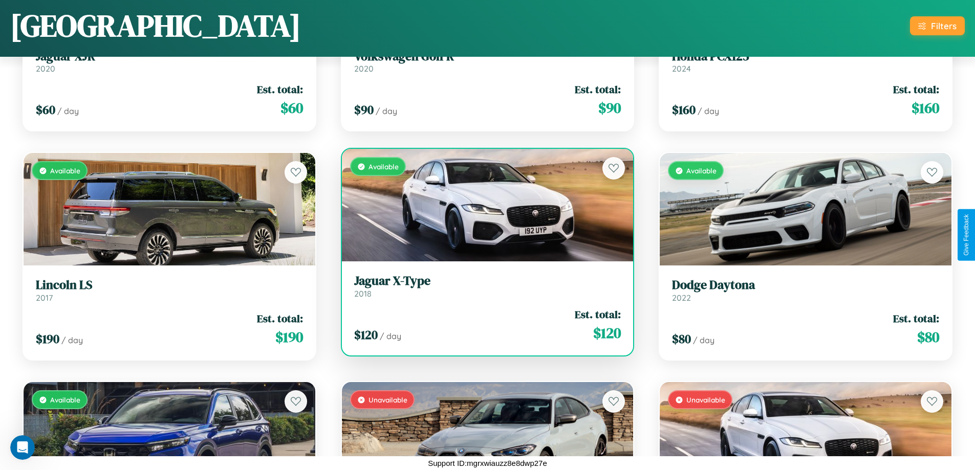 This screenshot has width=975, height=470. What do you see at coordinates (937, 26) in the screenshot?
I see `button: Filters` at bounding box center [937, 26].